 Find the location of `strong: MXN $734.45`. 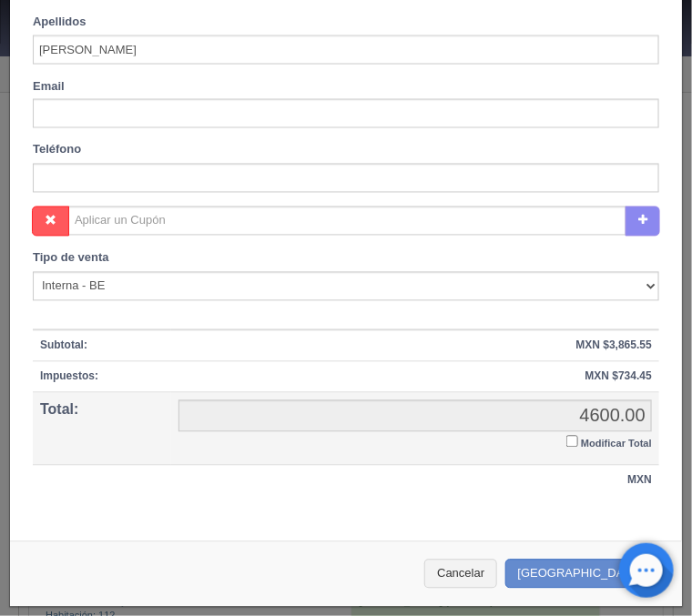

strong: MXN $734.45 is located at coordinates (618, 377).